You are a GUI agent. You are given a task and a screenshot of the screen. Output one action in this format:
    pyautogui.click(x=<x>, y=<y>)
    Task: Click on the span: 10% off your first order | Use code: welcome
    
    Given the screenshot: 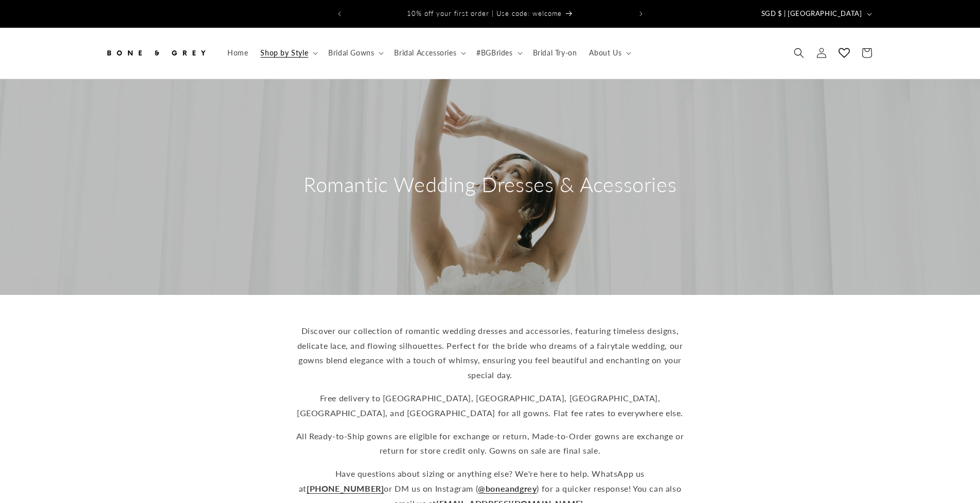 What is the action you would take?
    pyautogui.click(x=484, y=13)
    